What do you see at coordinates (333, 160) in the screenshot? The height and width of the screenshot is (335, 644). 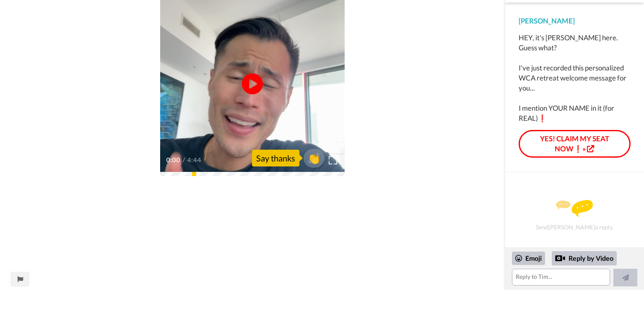 I see `img: Full screen` at bounding box center [333, 160].